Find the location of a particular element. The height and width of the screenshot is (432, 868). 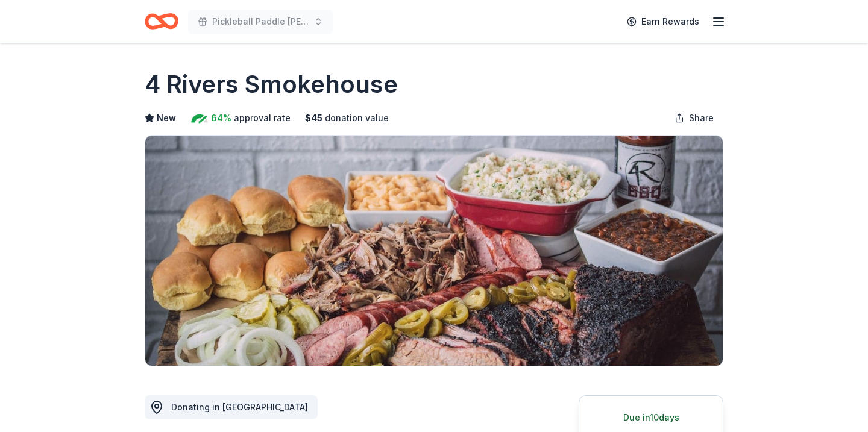

h1: 4 Rivers Smokehouse is located at coordinates (271, 84).